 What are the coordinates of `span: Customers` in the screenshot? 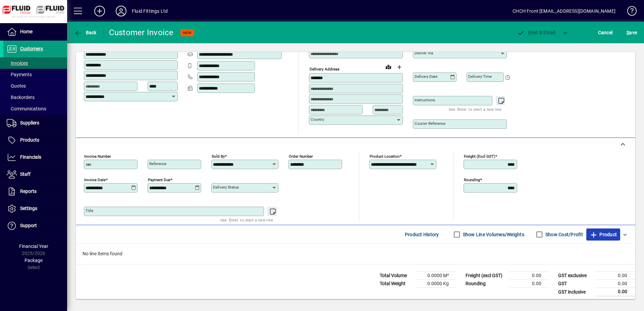 It's located at (31, 49).